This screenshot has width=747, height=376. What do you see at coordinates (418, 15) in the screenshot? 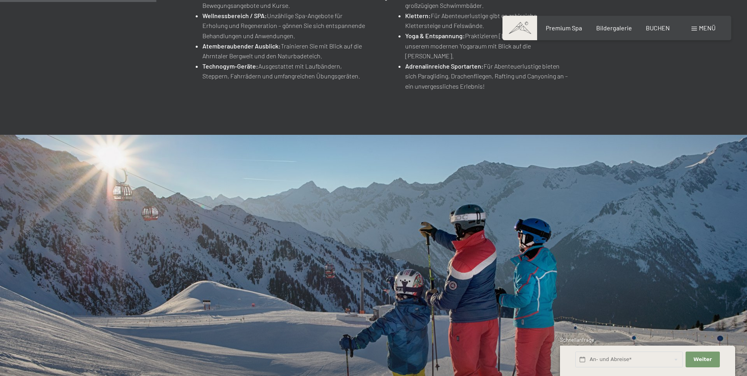
I see `strong: Klettern:` at bounding box center [418, 15].